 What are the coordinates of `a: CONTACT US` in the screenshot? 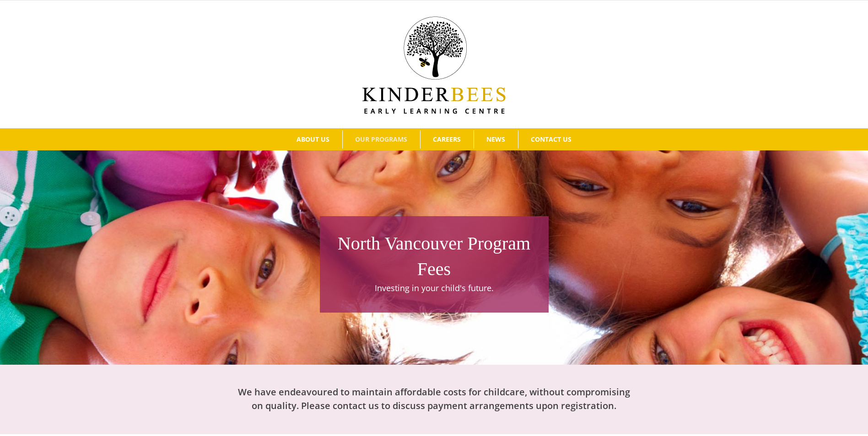 It's located at (551, 140).